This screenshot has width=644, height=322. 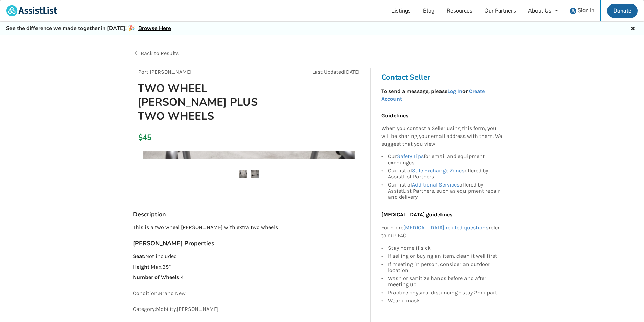 I want to click on a: Safety Tips, so click(x=410, y=156).